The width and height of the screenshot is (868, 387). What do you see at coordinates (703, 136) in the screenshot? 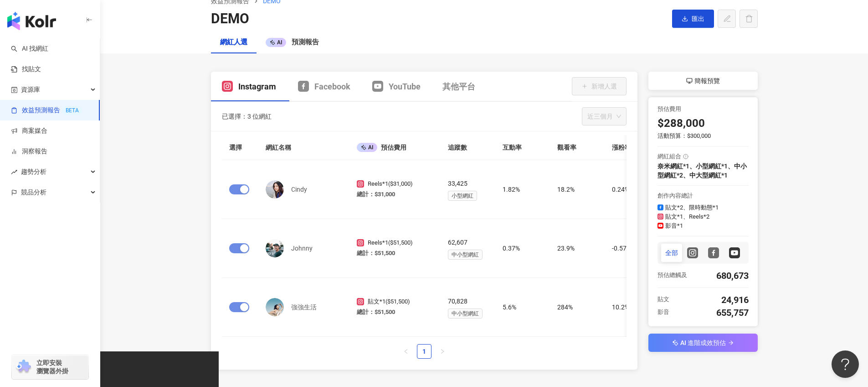
I see `div: 活動預算： $300,000` at bounding box center [703, 136].